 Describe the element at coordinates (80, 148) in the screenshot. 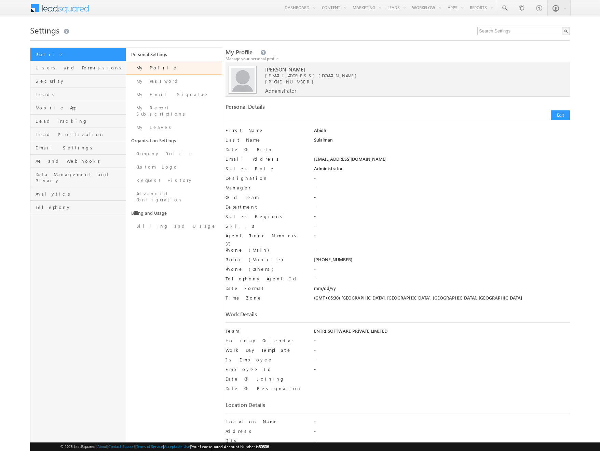

I see `span: Email Settings` at that location.